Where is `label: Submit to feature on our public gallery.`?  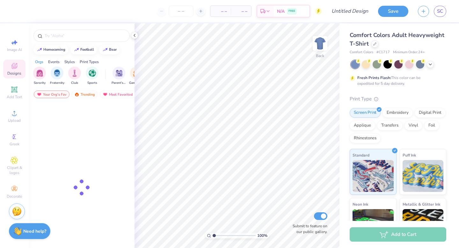
label: Submit to feature on our public gallery. is located at coordinates (308, 229).